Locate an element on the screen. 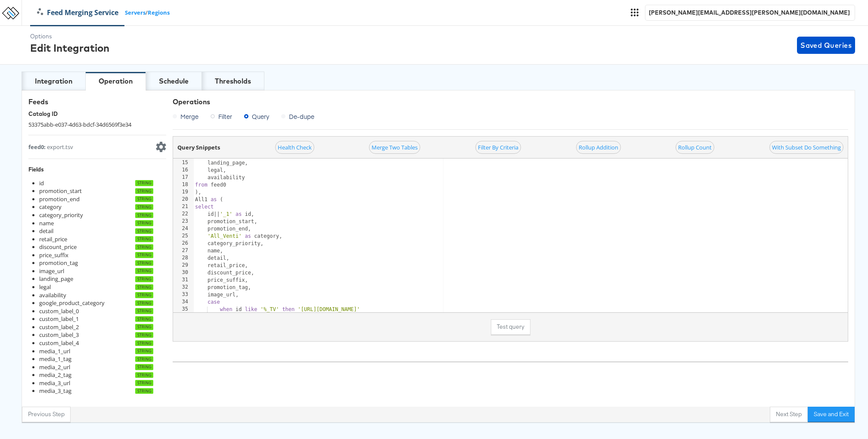 The width and height of the screenshot is (868, 439). span: Filter is located at coordinates (225, 116).